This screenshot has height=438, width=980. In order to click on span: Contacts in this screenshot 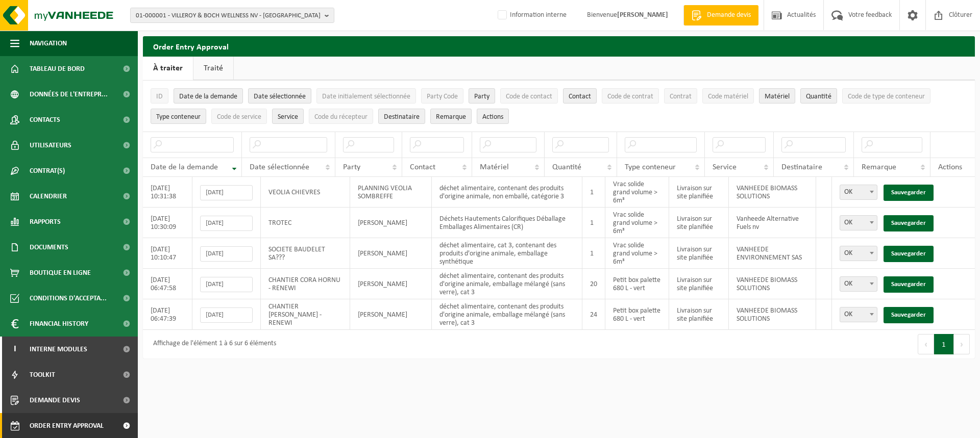, I will do `click(45, 120)`.